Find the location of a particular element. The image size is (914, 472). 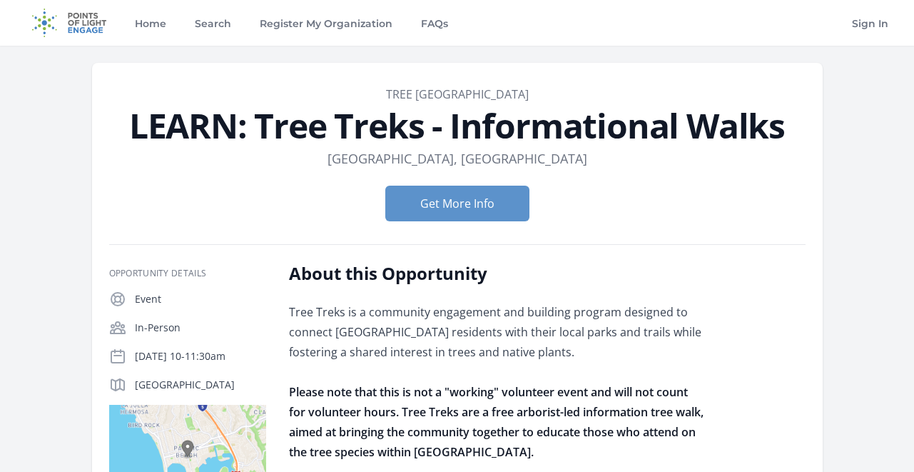

h2: About this Opportunity is located at coordinates (497, 273).